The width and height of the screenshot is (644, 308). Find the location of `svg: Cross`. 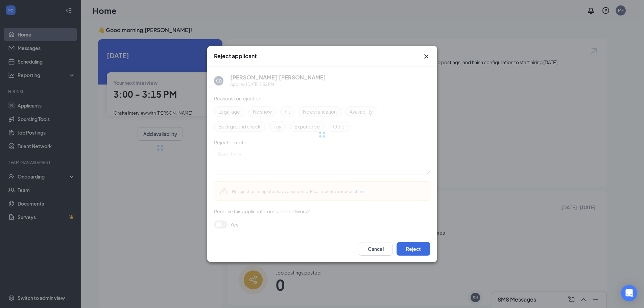

svg: Cross is located at coordinates (426, 56).